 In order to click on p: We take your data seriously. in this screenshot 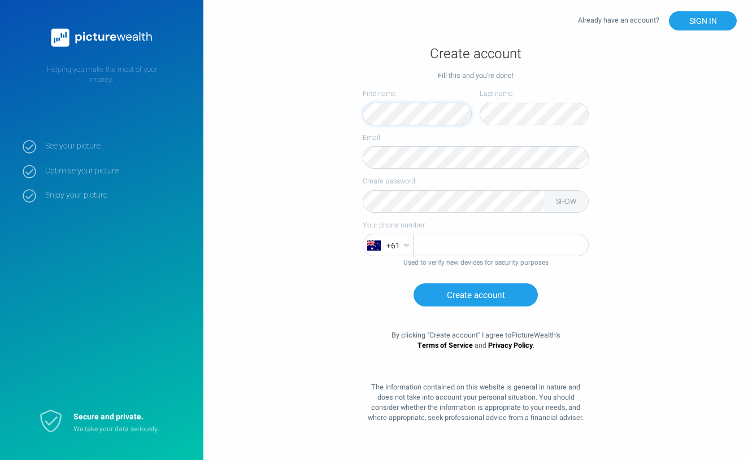, I will do `click(124, 429)`.